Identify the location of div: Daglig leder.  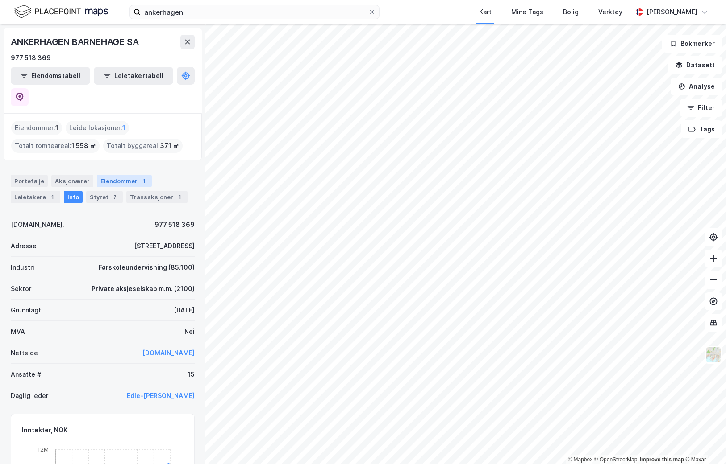
(29, 396).